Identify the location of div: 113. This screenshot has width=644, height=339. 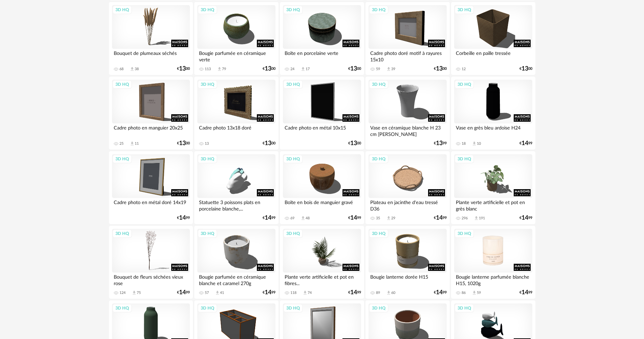
(208, 69).